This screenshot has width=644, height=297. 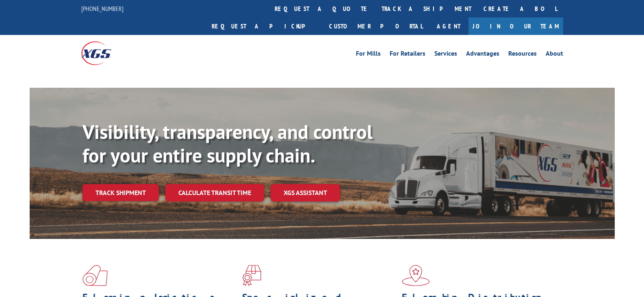 I want to click on a: Request a pickup, so click(x=264, y=26).